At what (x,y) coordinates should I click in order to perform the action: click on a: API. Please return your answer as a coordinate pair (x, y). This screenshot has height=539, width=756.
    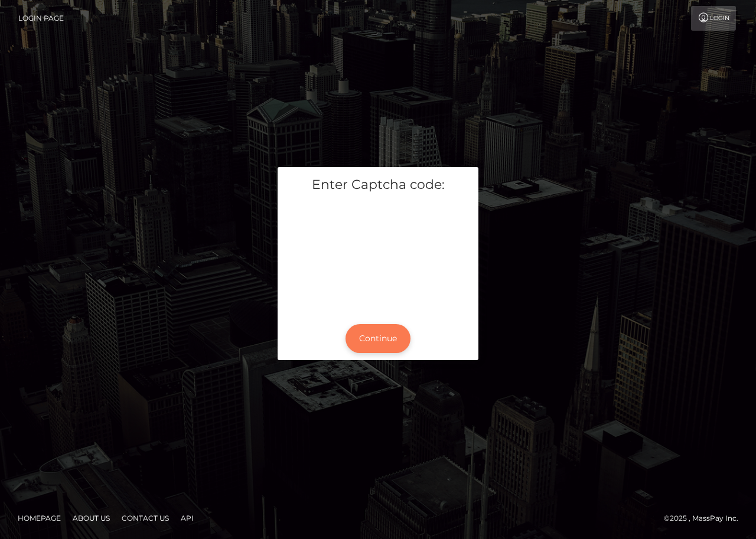
    Looking at the image, I should click on (187, 518).